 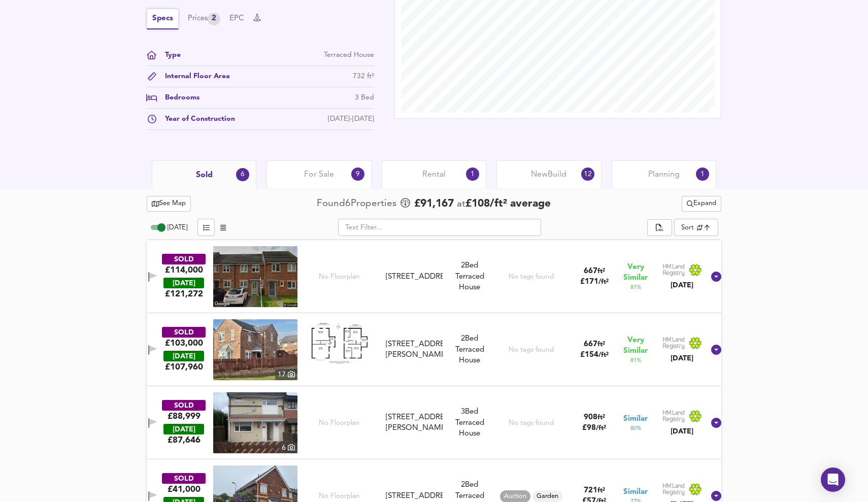 I want to click on div: Found 6 Propert ies, so click(x=358, y=203).